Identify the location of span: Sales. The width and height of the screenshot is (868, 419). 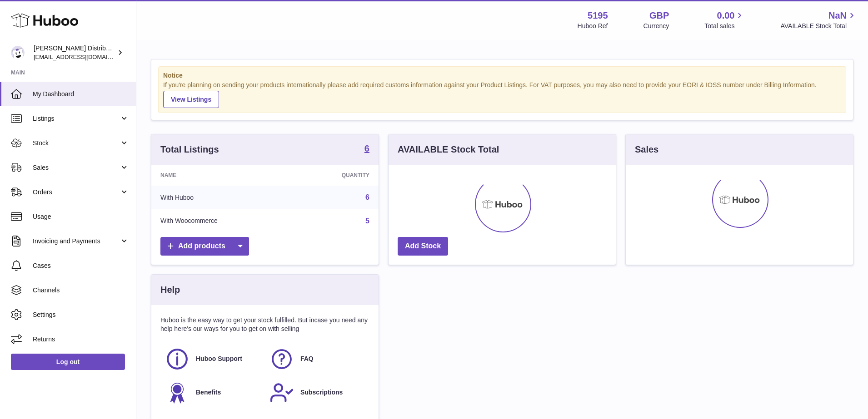
(76, 168).